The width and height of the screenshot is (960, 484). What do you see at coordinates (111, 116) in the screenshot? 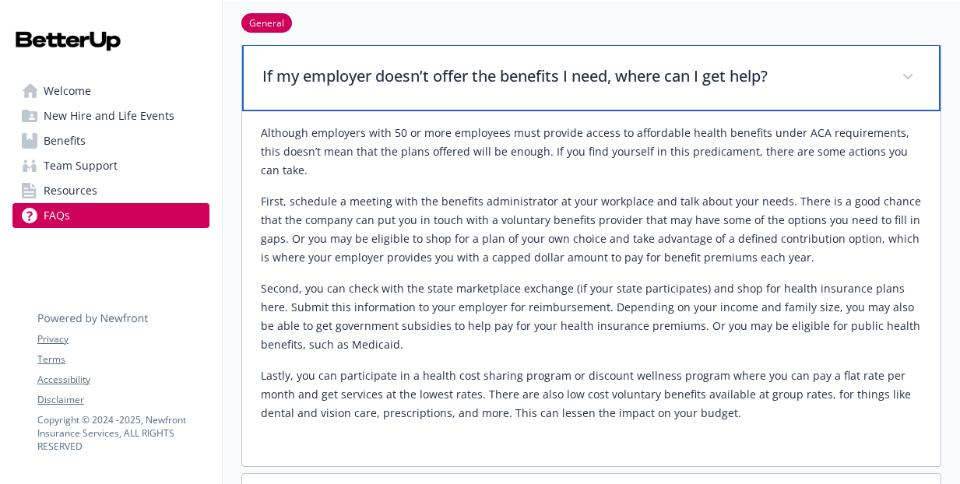
I see `a: New Hire and Life Events` at bounding box center [111, 116].